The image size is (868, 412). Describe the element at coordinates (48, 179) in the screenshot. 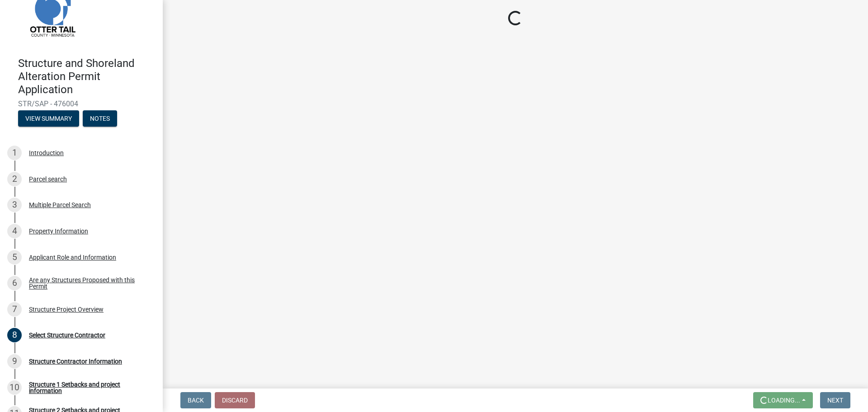

I see `div: Parcel search` at that location.